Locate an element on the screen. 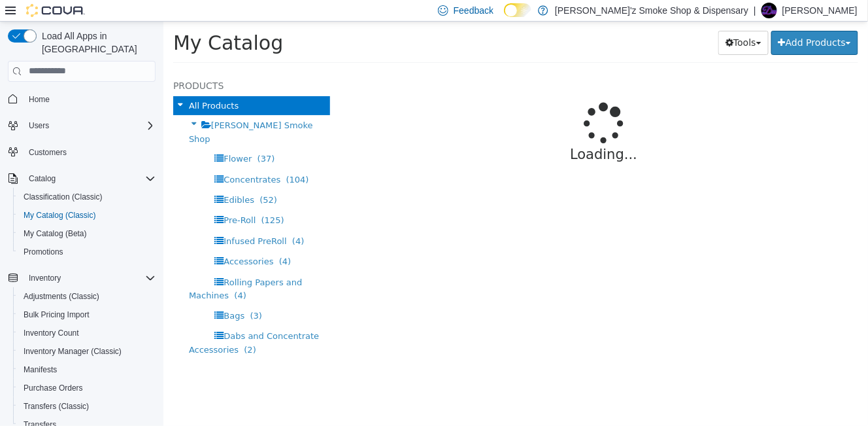  a: Purchase Orders is located at coordinates (53, 388).